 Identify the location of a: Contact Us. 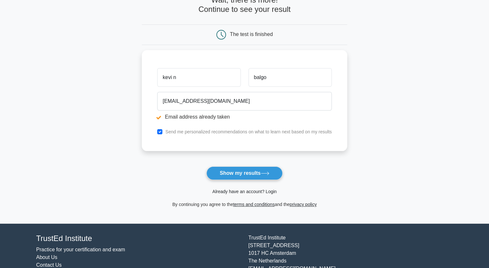
(49, 265).